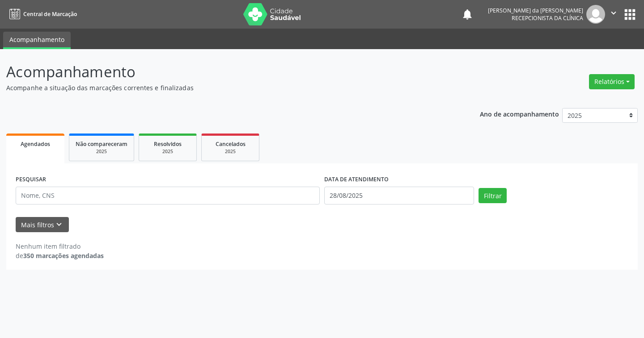 Image resolution: width=644 pixels, height=338 pixels. I want to click on p: Acompanhe a situação das marcações correntes e finalizadas, so click(227, 87).